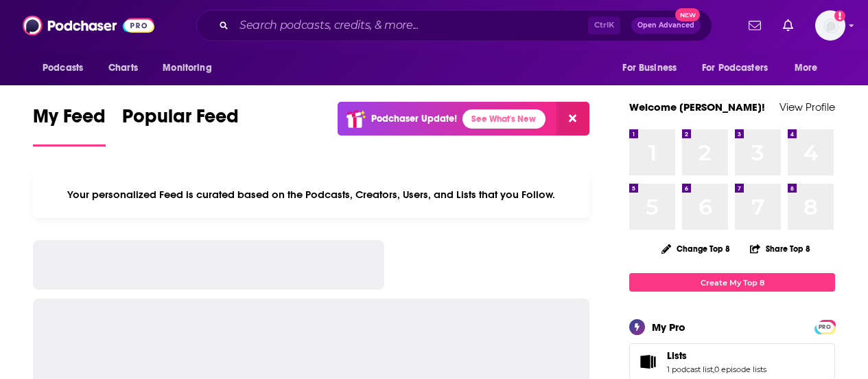  Describe the element at coordinates (180, 120) in the screenshot. I see `span: Popular Feed` at that location.